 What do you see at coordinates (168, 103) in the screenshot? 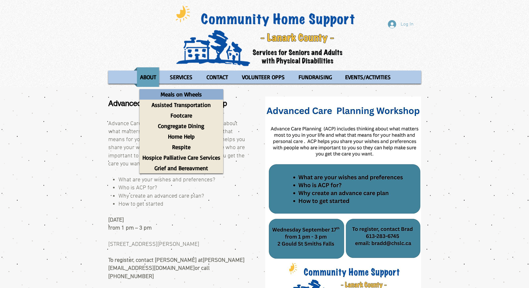
I see `span: Advanced Care Planning Workshop` at bounding box center [168, 103].